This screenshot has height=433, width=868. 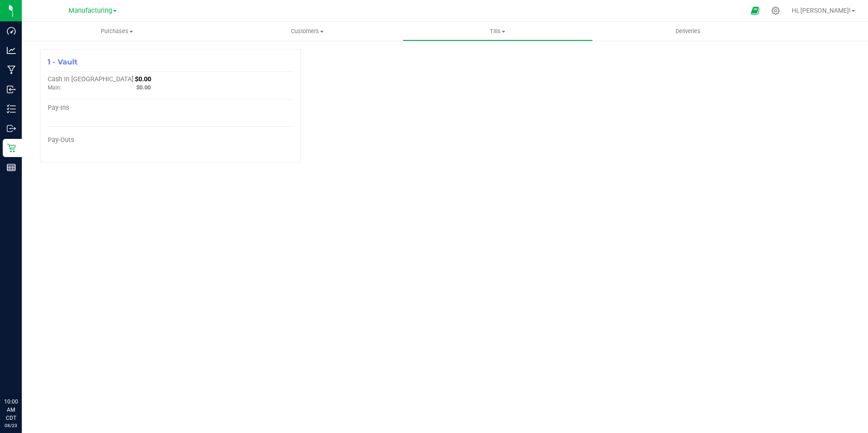 I want to click on inline-svg: Outbound, so click(x=12, y=128).